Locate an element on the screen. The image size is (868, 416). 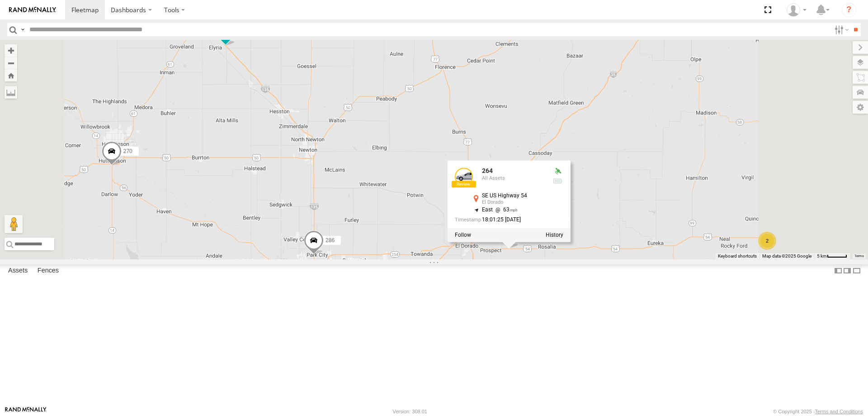
label: Fences is located at coordinates (48, 271).